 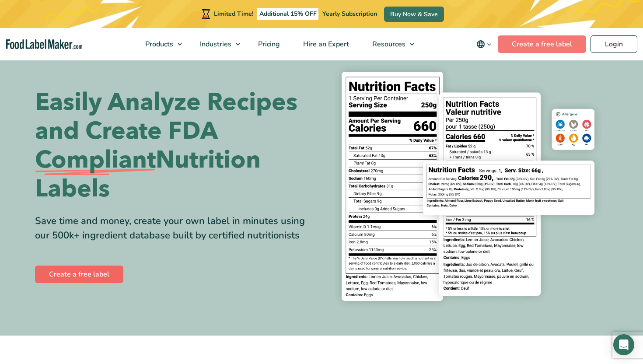 I want to click on div: Open Intercom Messenger, so click(x=624, y=344).